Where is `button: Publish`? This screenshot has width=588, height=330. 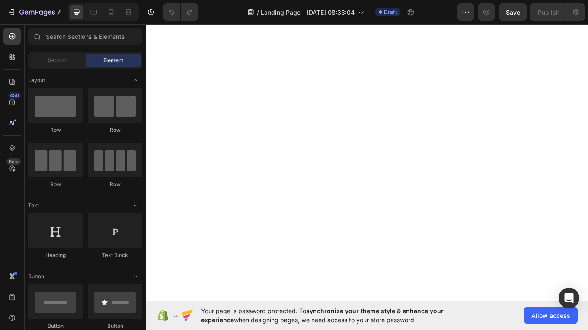
button: Publish is located at coordinates (549, 12).